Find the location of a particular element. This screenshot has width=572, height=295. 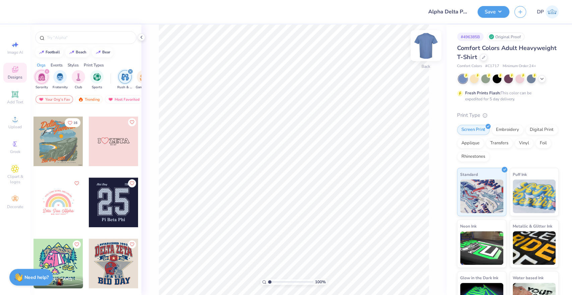

img: Back is located at coordinates (426, 46).